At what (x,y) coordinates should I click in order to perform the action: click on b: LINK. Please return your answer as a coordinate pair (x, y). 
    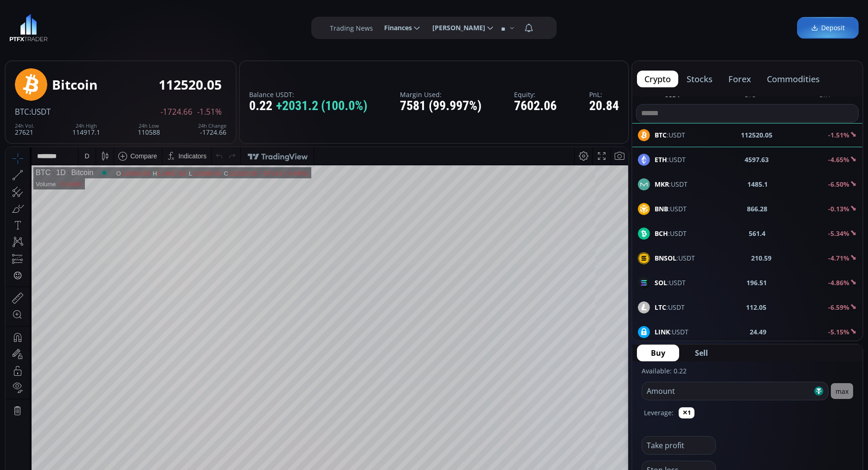
    Looking at the image, I should click on (662, 331).